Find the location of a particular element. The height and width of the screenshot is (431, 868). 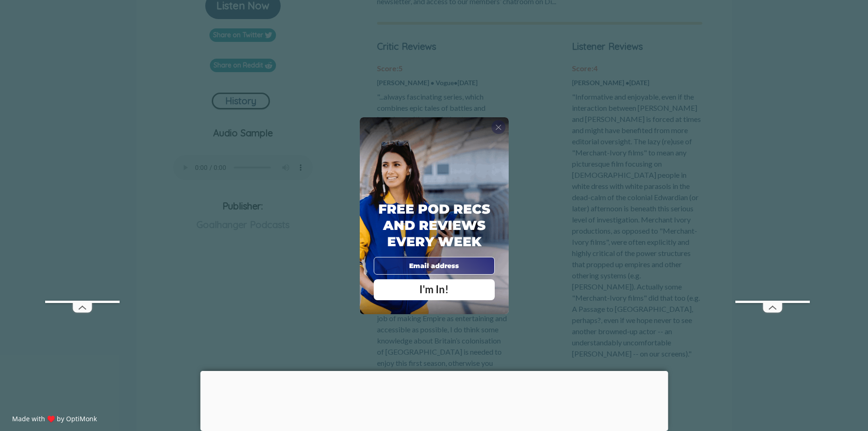

a: Made with ♥️ by OptiMonk is located at coordinates (54, 418).